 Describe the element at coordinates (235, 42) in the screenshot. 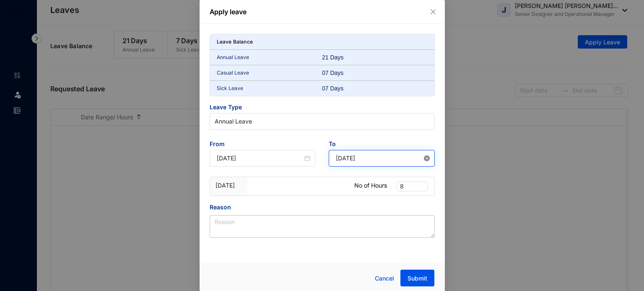

I see `p: Leave Balance` at that location.